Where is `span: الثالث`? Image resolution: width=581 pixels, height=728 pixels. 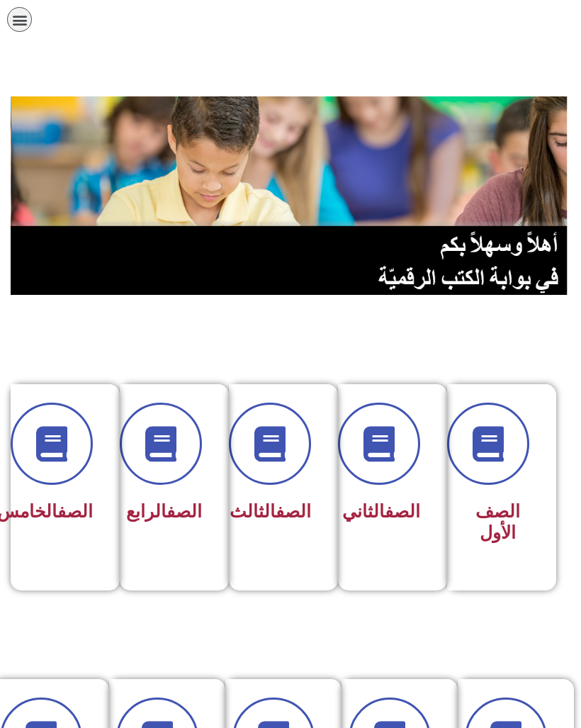 span: الثالث is located at coordinates (270, 511).